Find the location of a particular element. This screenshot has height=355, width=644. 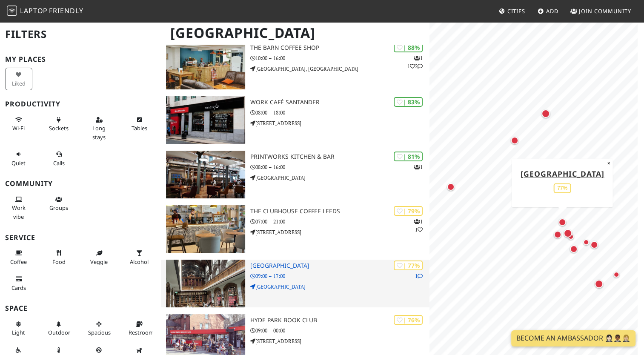

span: Group tables is located at coordinates (58, 208).